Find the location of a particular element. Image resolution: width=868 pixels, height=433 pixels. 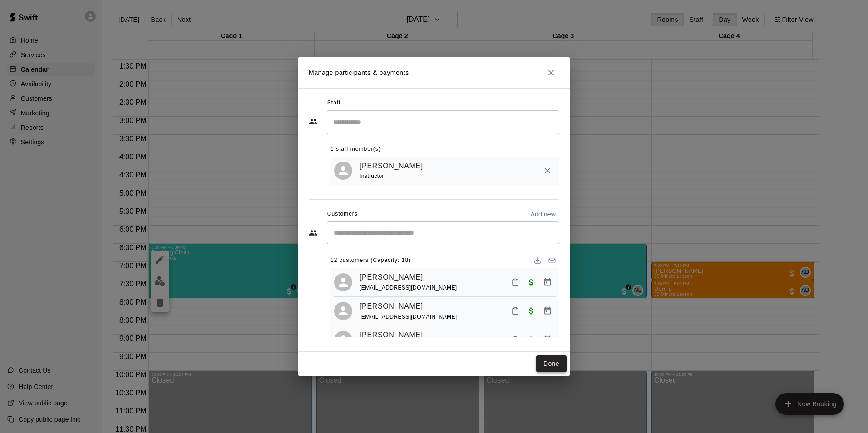

button: Download list is located at coordinates (537, 260).